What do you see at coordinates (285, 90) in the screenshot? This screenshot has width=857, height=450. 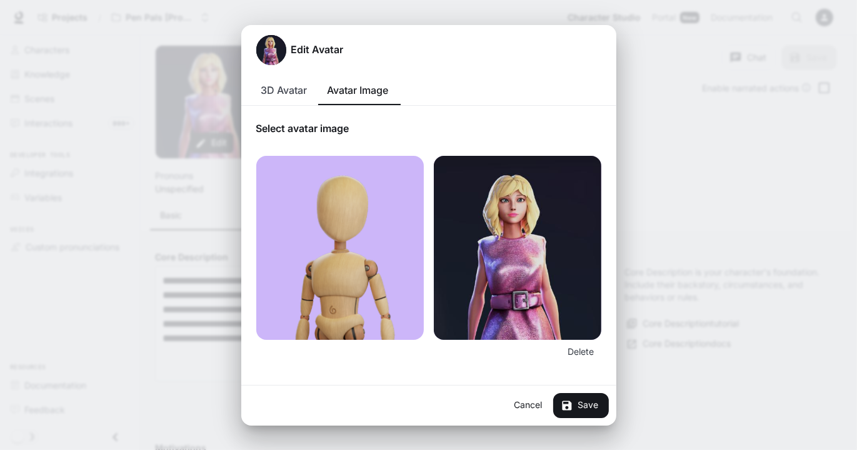 I see `button: 3D Avatar` at bounding box center [285, 90].